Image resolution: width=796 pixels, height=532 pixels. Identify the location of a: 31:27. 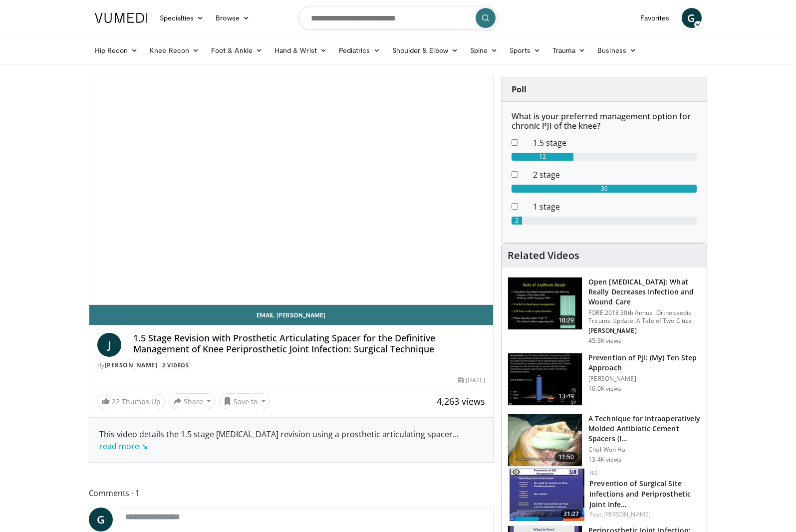
(547, 495).